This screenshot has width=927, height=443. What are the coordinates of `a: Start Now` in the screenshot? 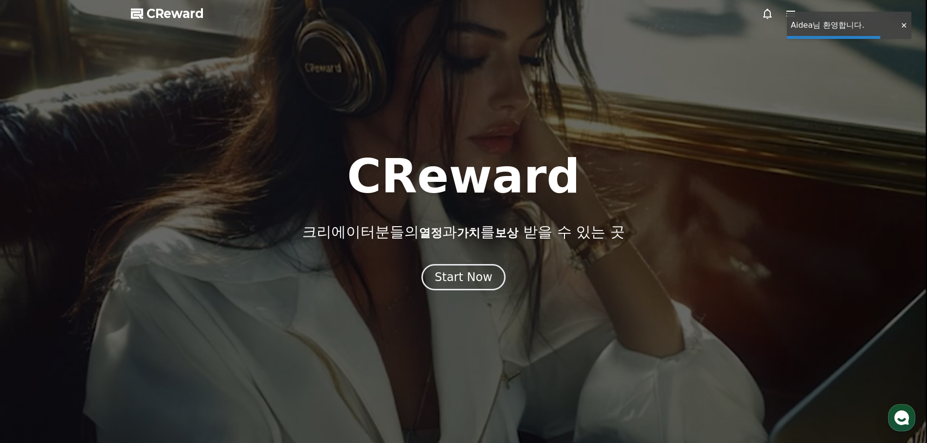 It's located at (463, 278).